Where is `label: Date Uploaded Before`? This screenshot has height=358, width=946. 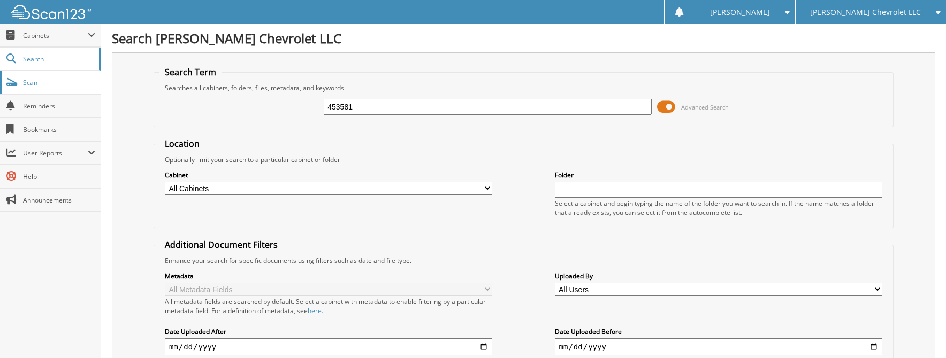 label: Date Uploaded Before is located at coordinates (718, 332).